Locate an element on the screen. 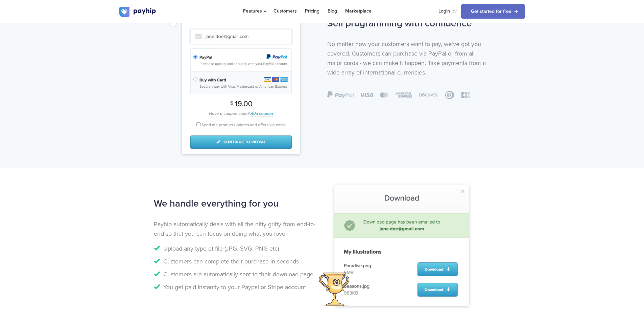  li: Customers are automatically sent to their download page is located at coordinates (235, 274).